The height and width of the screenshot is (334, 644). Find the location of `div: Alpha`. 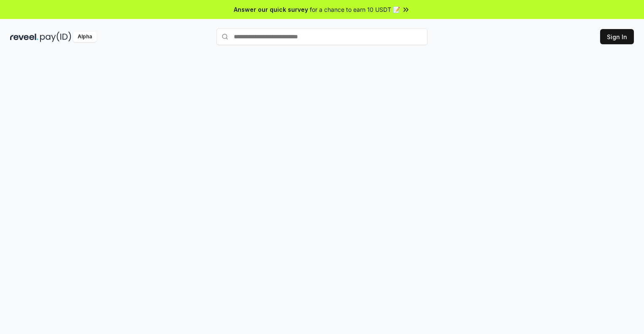

div: Alpha is located at coordinates (85, 37).